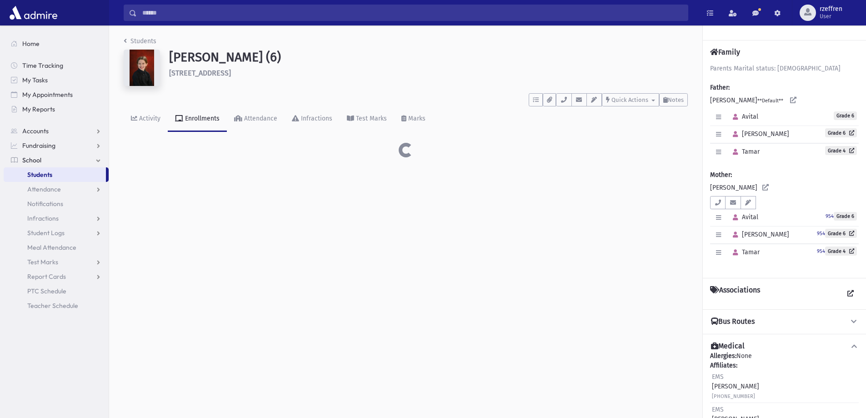 The image size is (866, 418). What do you see at coordinates (53, 306) in the screenshot?
I see `span: Teacher Schedule` at bounding box center [53, 306].